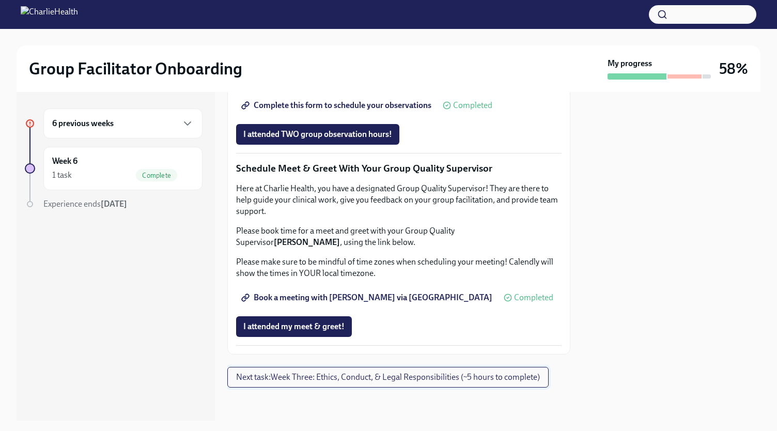 Image resolution: width=777 pixels, height=431 pixels. What do you see at coordinates (337, 105) in the screenshot?
I see `span: Complete this form to schedule your observations` at bounding box center [337, 105].